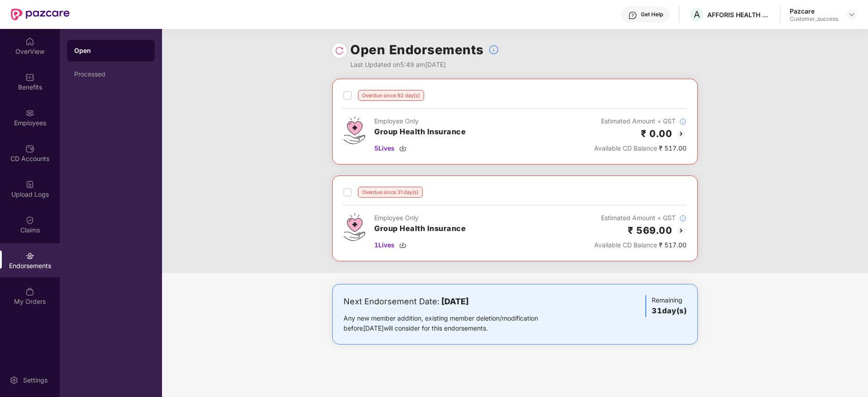  What do you see at coordinates (30, 292) in the screenshot?
I see `img: svg+xml;base64,PHN2ZyBpZD0iTXlfT3JkZXJzIiBkYXRhLW5hbWU9Ik15IE9yZGVycyIgeG1sbnM9Imh0dHA6Ly93d3cudz...` at bounding box center [30, 292].